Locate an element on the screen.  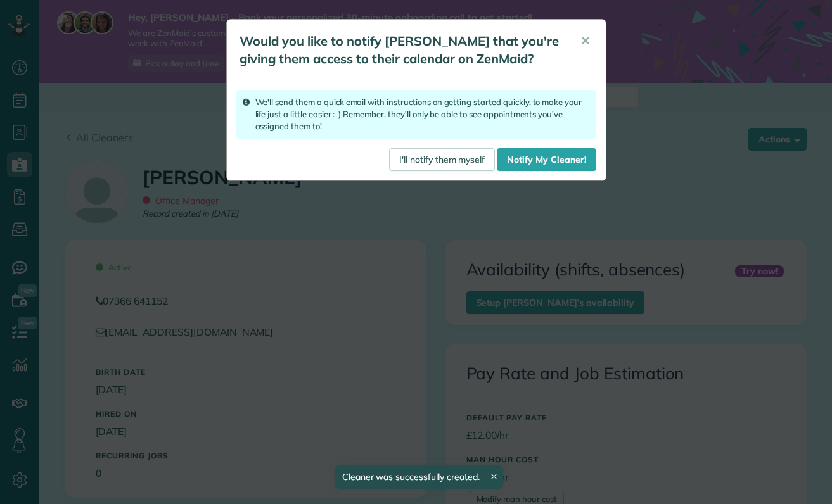
a: Notify My Cleaner! is located at coordinates (546, 160).